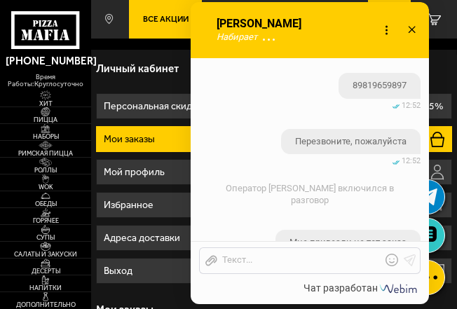 The image size is (457, 309). What do you see at coordinates (165, 20) in the screenshot?
I see `span: Все Акции` at bounding box center [165, 20].